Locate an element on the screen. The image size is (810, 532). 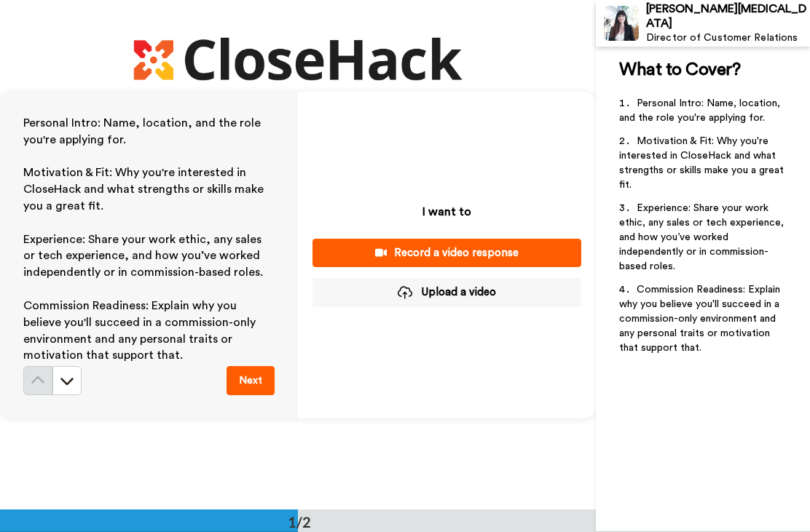
div: Director of Customer Relations is located at coordinates (728, 38).